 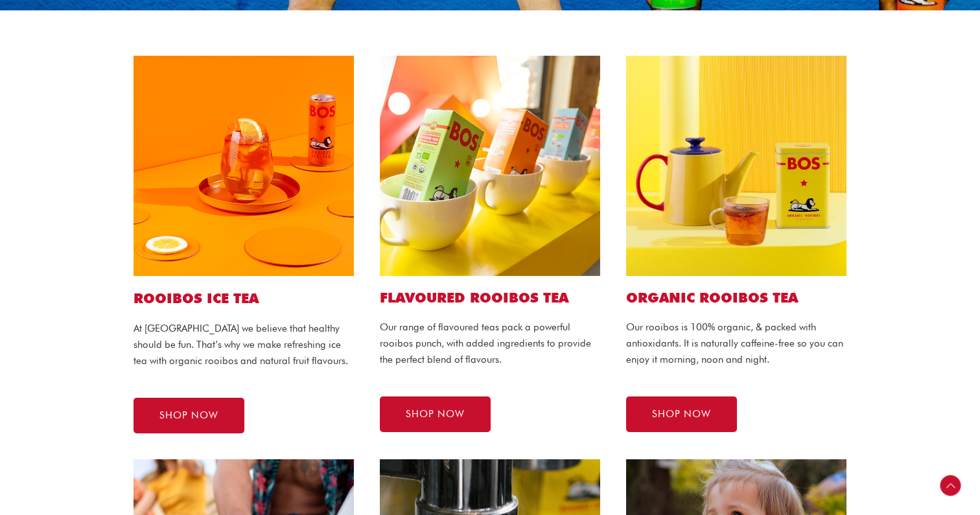 What do you see at coordinates (490, 343) in the screenshot?
I see `p: Our range of flavoured teas pack a powerful rooibos punch, with added ingredients to provide the ...` at bounding box center [490, 343].